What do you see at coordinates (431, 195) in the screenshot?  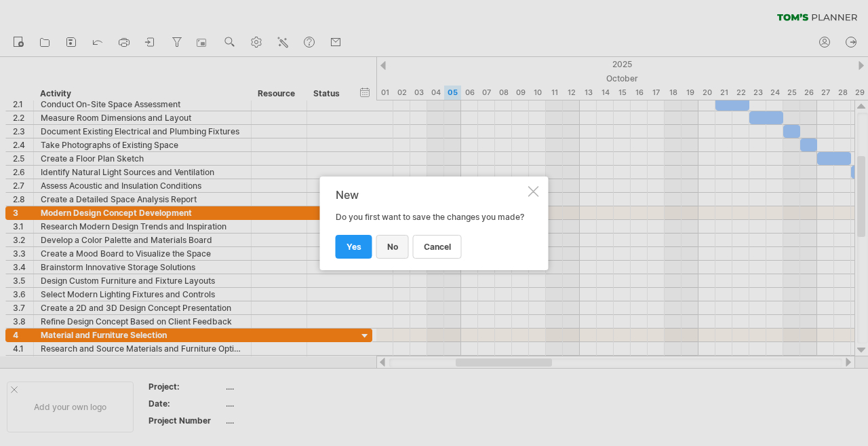 I see `div: New` at bounding box center [431, 195].